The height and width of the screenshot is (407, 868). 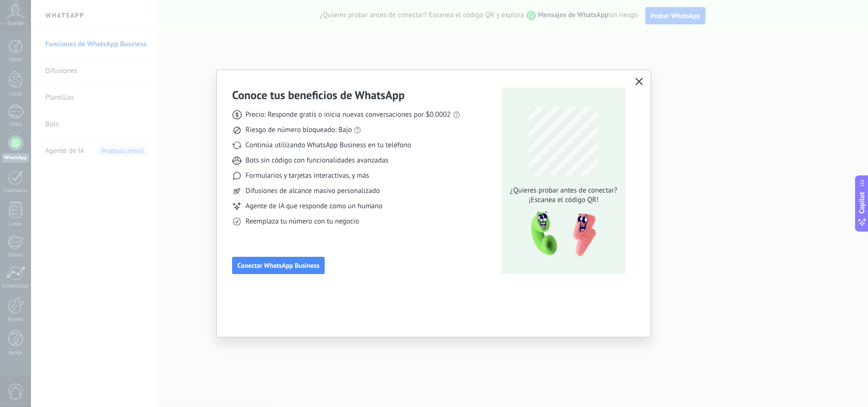 I want to click on span: Precio: Responde gratis o inicia nuevas conversaciones por $0.0002, so click(x=348, y=115).